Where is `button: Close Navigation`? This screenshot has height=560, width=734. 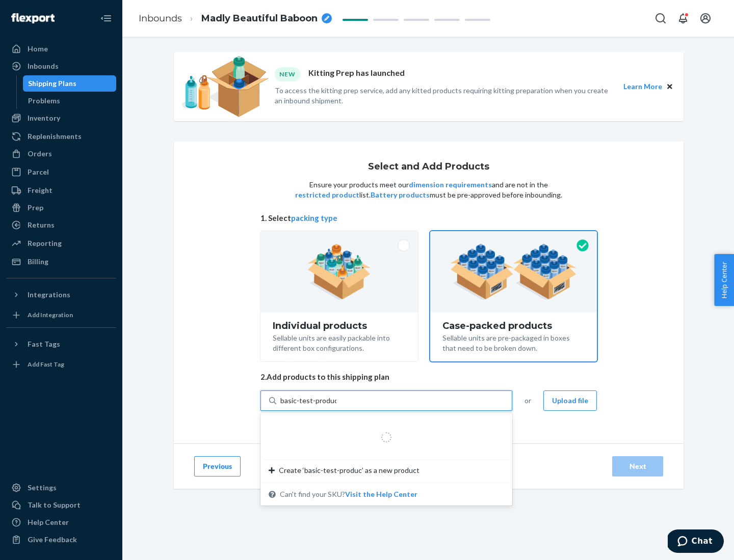 button: Close Navigation is located at coordinates (106, 18).